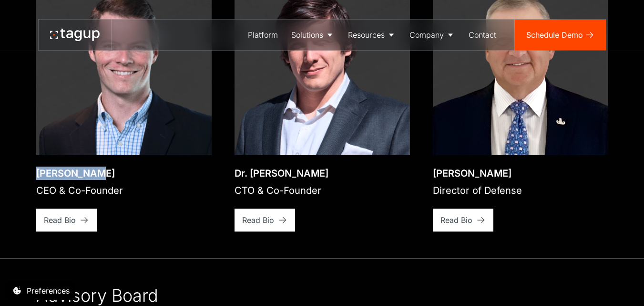  What do you see at coordinates (263, 35) in the screenshot?
I see `a: Platform` at bounding box center [263, 35].